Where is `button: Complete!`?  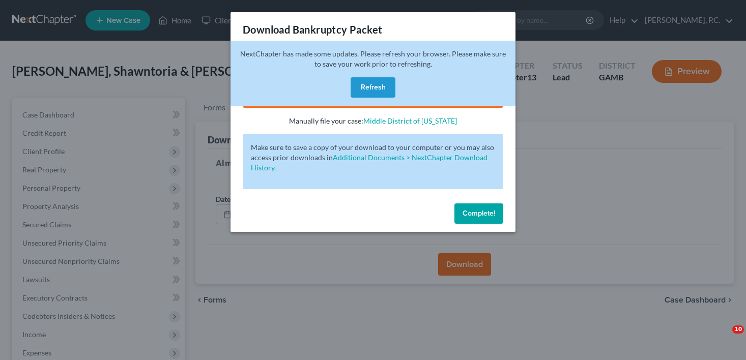
button: Complete! is located at coordinates (479, 214).